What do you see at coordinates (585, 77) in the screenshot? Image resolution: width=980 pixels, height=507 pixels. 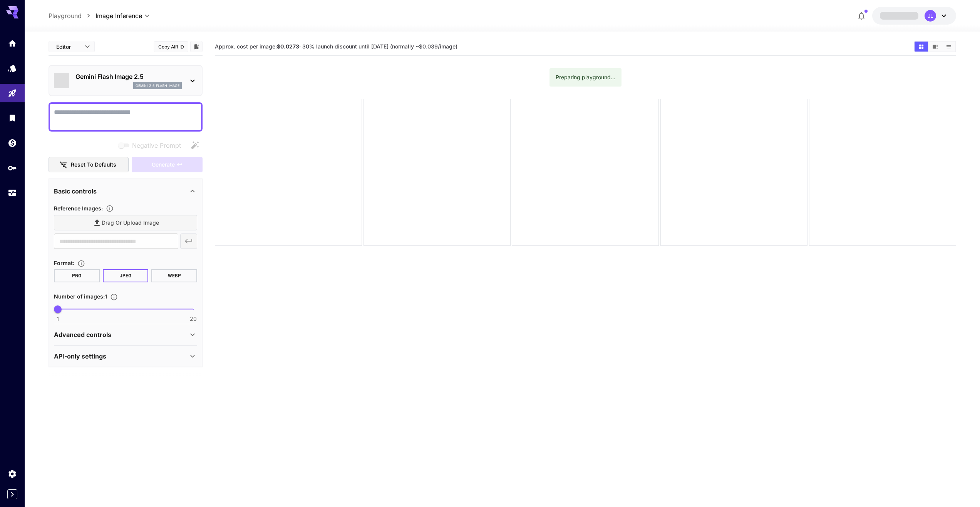 I see `div: Preparing playground...` at bounding box center [585, 77].